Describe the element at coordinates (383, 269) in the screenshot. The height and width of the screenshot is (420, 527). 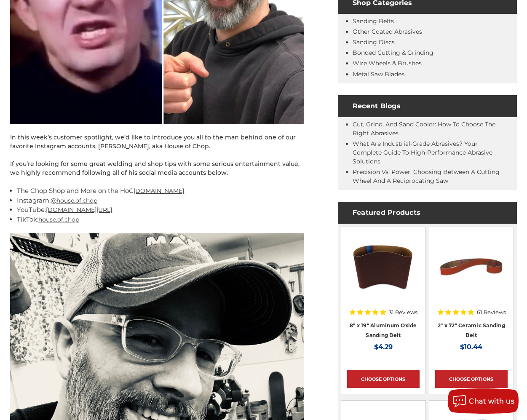
I see `a: aluminum oxide 8x19 sanding belt` at that location.